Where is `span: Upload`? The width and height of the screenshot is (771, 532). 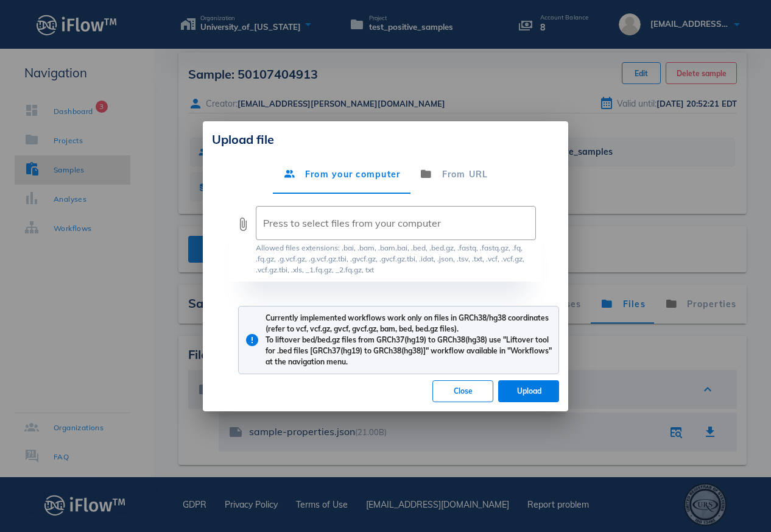
span: Upload is located at coordinates (529, 390).